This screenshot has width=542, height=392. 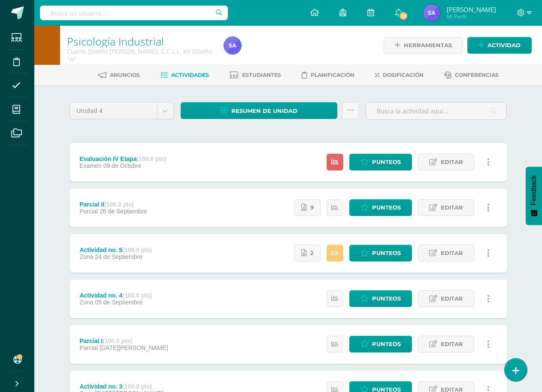 What do you see at coordinates (427, 45) in the screenshot?
I see `span: Herramientas` at bounding box center [427, 45].